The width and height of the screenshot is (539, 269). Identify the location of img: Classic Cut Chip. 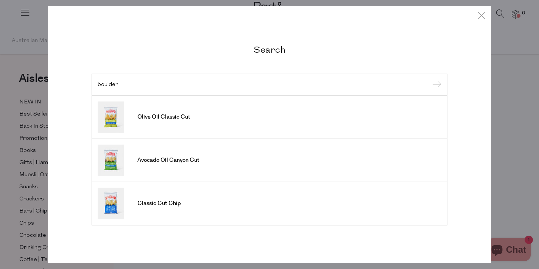
(111, 203).